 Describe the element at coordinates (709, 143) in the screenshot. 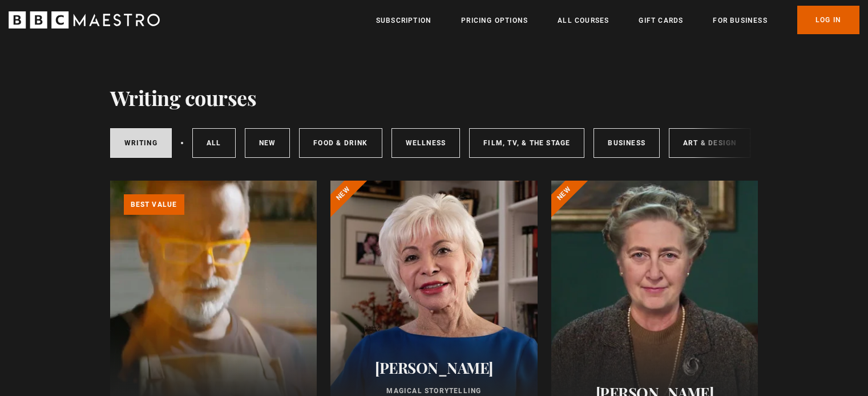

I see `a: Art & Design` at that location.